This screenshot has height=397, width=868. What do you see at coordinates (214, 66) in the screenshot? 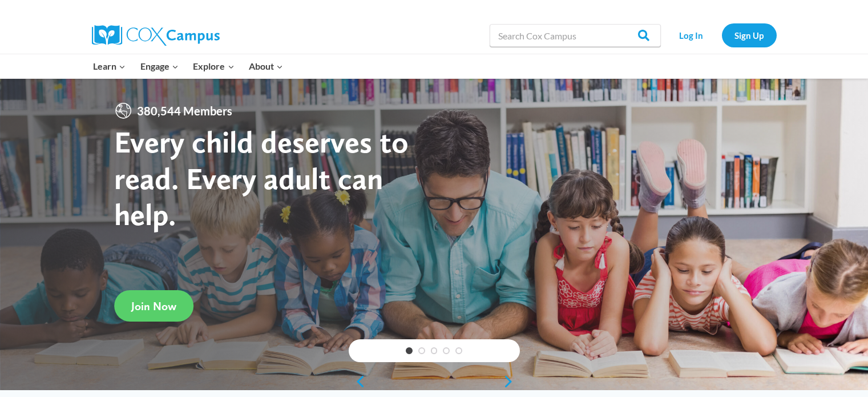
I see `span: Explore` at bounding box center [214, 66].